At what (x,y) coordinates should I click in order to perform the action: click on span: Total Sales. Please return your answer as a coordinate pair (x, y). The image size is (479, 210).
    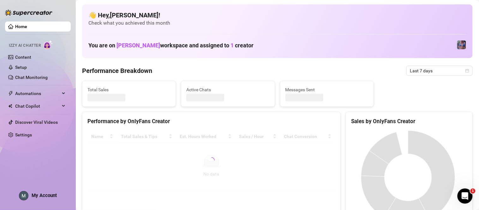
    Looking at the image, I should click on (129, 90).